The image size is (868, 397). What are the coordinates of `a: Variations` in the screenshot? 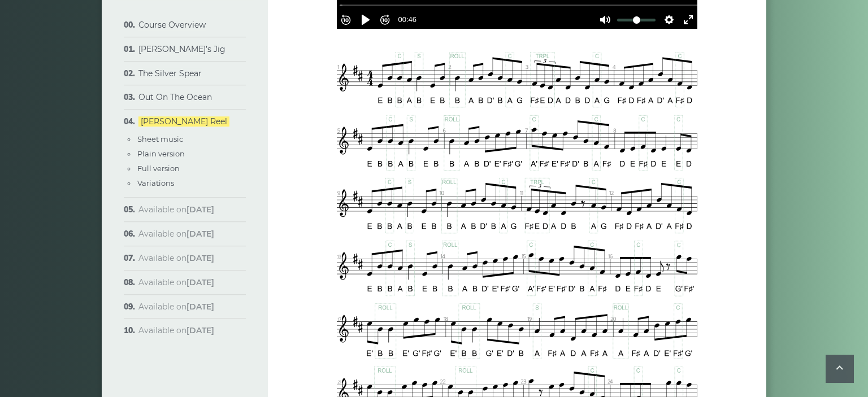 It's located at (155, 183).